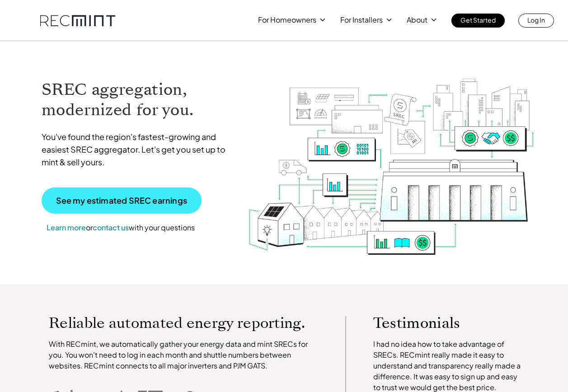  What do you see at coordinates (478, 20) in the screenshot?
I see `a: Get Started` at bounding box center [478, 20].